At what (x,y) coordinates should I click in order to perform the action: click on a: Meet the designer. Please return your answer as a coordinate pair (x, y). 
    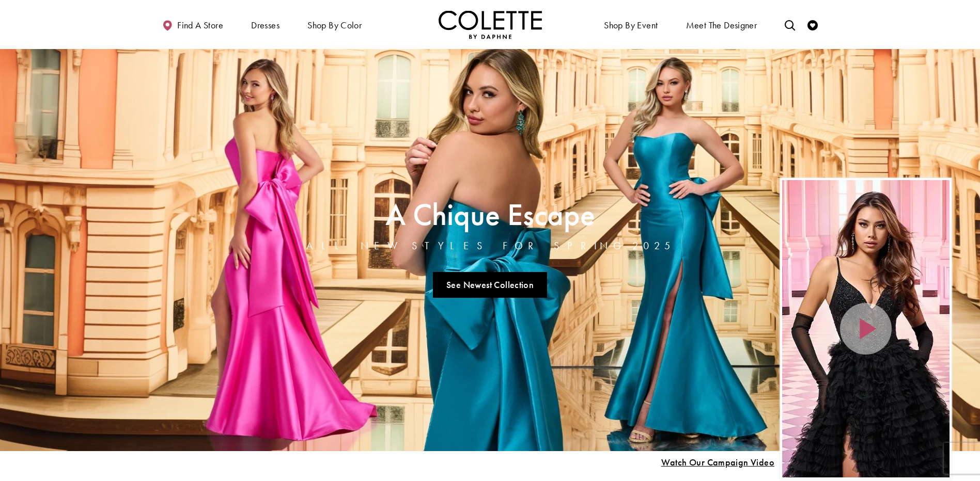
    Looking at the image, I should click on (722, 24).